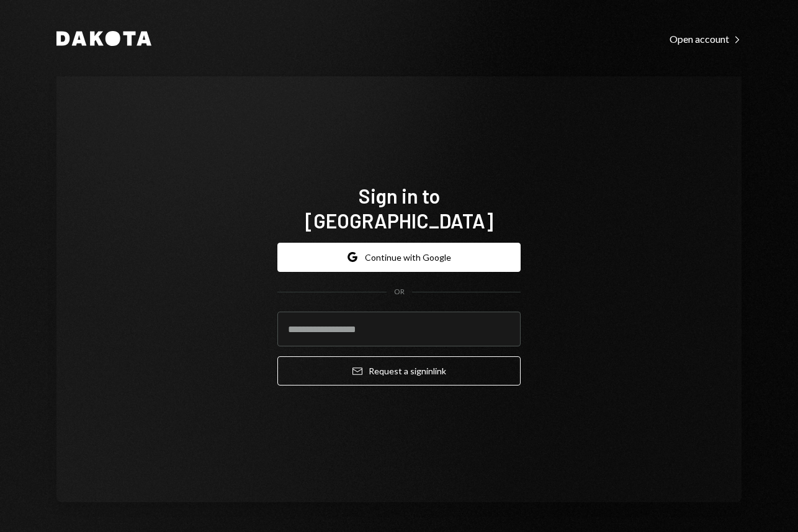 This screenshot has width=798, height=532. Describe the element at coordinates (706, 38) in the screenshot. I see `a: Open account` at that location.